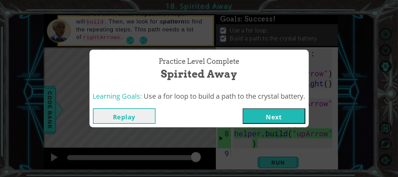  What do you see at coordinates (124, 116) in the screenshot?
I see `button: Replay` at bounding box center [124, 116].